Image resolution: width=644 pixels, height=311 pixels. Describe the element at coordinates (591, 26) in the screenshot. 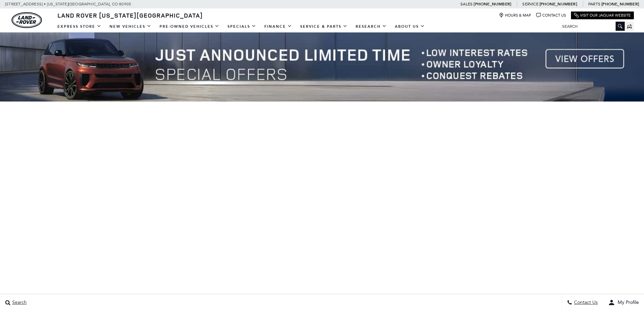

I see `input: Search` at that location.